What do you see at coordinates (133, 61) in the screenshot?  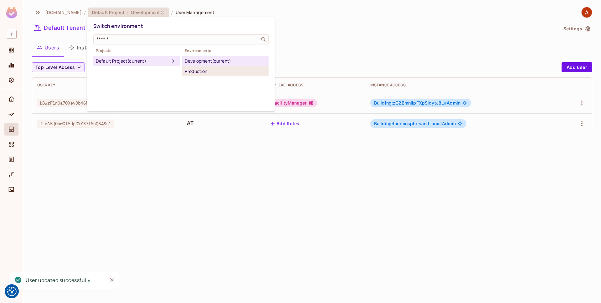 I see `div: Default Project (current)` at bounding box center [133, 61].